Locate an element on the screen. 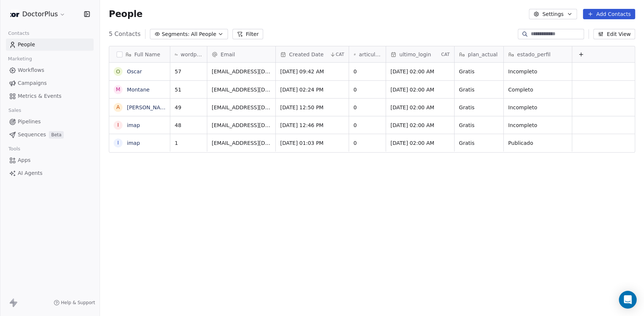  span: Email is located at coordinates (227, 55).